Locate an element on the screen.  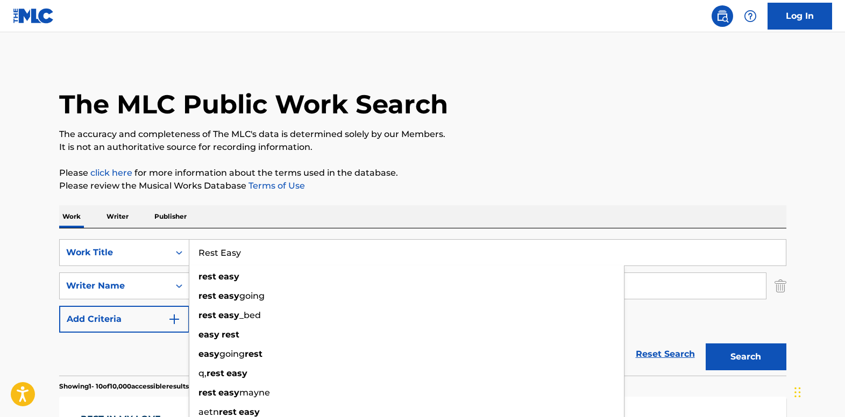
span: q, is located at coordinates (202, 373).